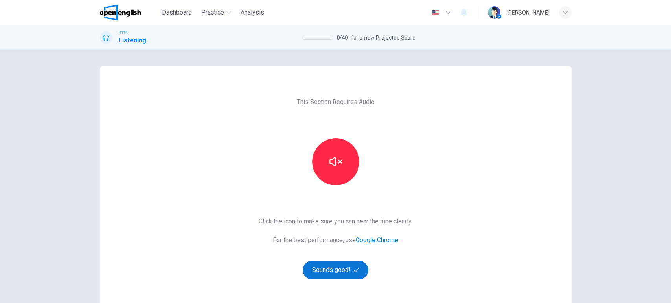  Describe the element at coordinates (252, 13) in the screenshot. I see `button: Analysis` at that location.